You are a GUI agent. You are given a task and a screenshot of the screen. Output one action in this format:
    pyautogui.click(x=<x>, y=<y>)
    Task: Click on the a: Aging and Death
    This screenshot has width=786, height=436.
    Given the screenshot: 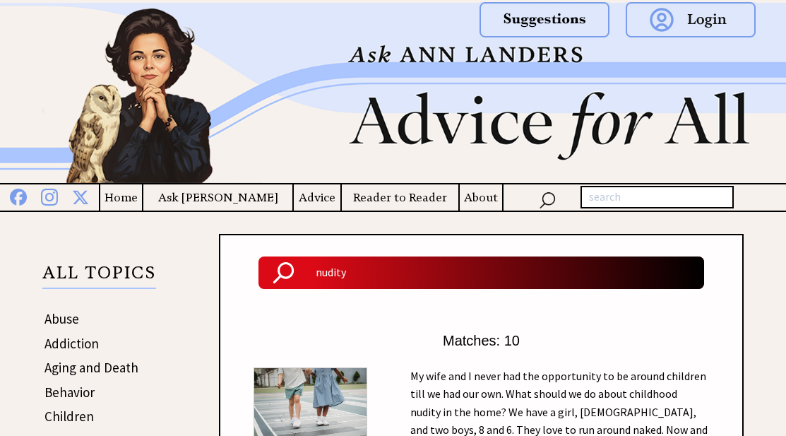 What is the action you would take?
    pyautogui.click(x=91, y=367)
    